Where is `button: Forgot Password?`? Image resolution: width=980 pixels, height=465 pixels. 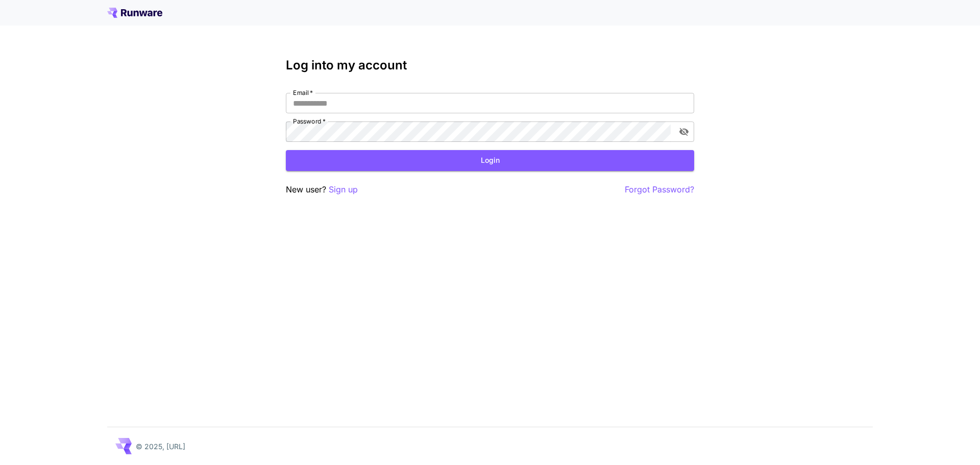
button: Forgot Password? is located at coordinates (660, 189).